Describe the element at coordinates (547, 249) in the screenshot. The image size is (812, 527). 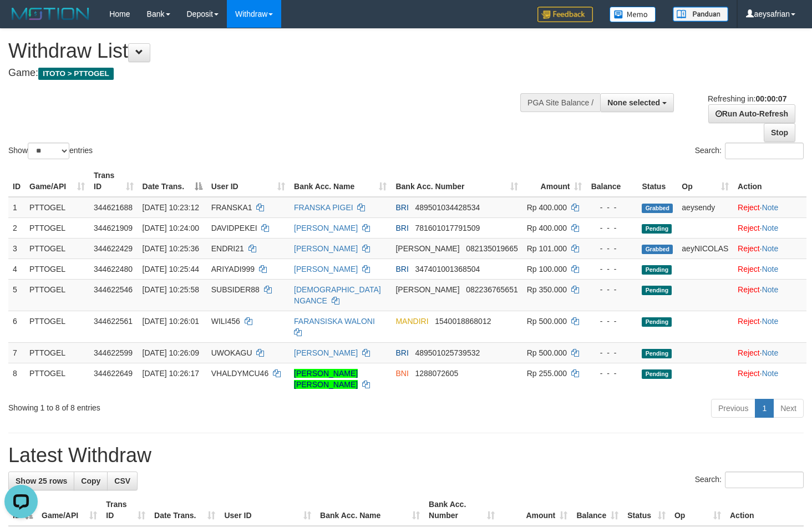
I see `span: Rp 101.000` at that location.